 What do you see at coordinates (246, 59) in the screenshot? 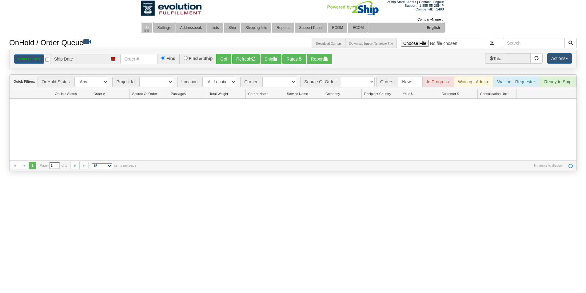
I see `button: Refresh` at bounding box center [246, 59].